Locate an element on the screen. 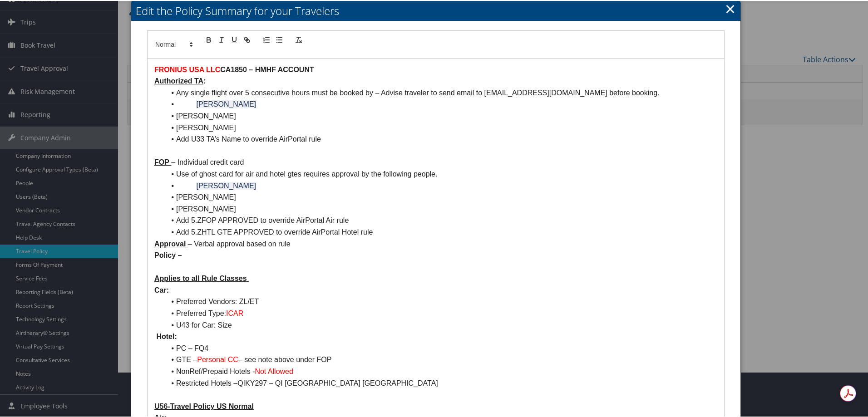 The width and height of the screenshot is (868, 417). li: NonRef/Prepaid Hotels - is located at coordinates (441, 371).